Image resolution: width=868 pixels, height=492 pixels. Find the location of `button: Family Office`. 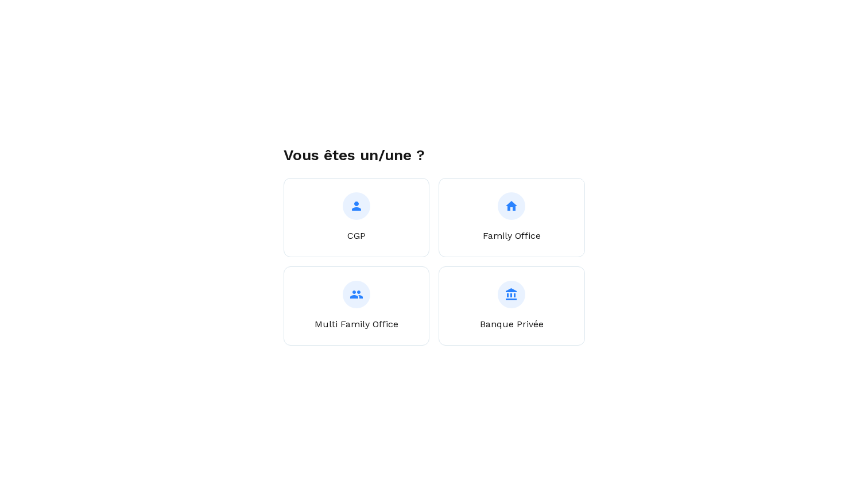

button: Family Office is located at coordinates (511, 217).